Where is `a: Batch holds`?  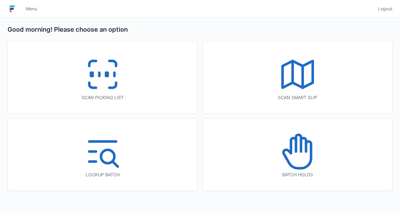 a: Batch holds is located at coordinates (297, 155).